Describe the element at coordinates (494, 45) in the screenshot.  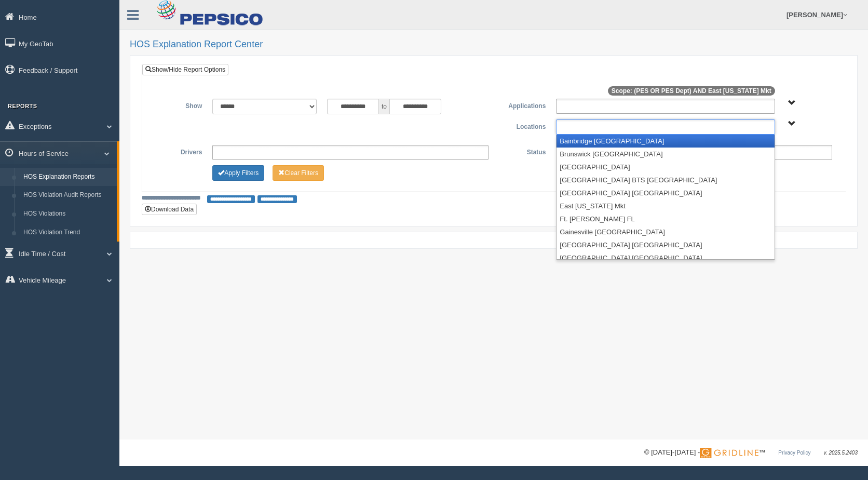
I see `h2: HOS Explanation Report Center` at that location.